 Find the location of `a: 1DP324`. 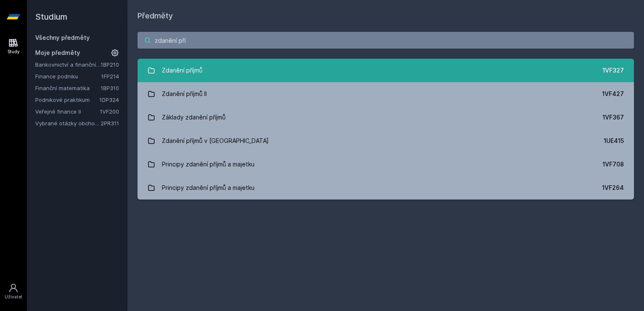

a: 1DP324 is located at coordinates (109, 100).